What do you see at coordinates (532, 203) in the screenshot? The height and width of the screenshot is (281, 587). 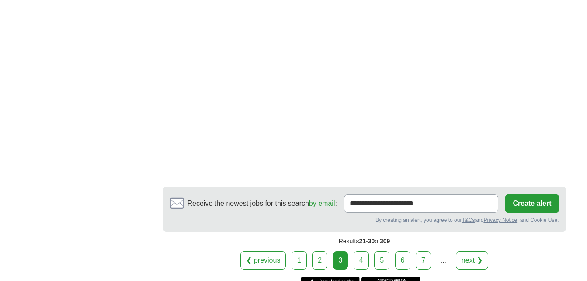 I see `button: Create alert` at bounding box center [532, 203].